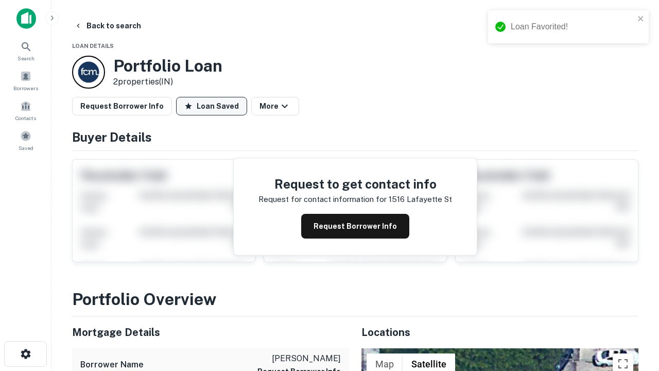  I want to click on h3: Portfolio Loan, so click(168, 66).